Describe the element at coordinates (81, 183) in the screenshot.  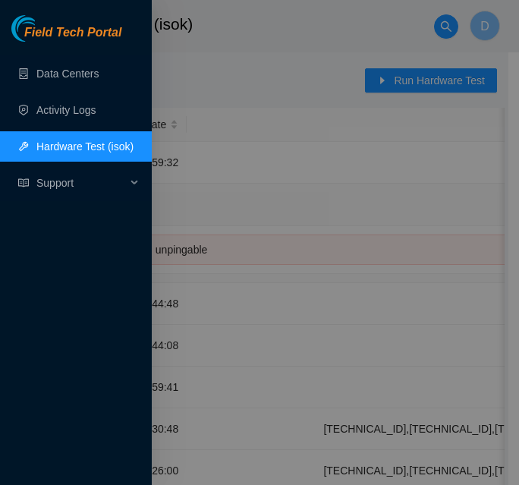
I see `span: Support` at that location.